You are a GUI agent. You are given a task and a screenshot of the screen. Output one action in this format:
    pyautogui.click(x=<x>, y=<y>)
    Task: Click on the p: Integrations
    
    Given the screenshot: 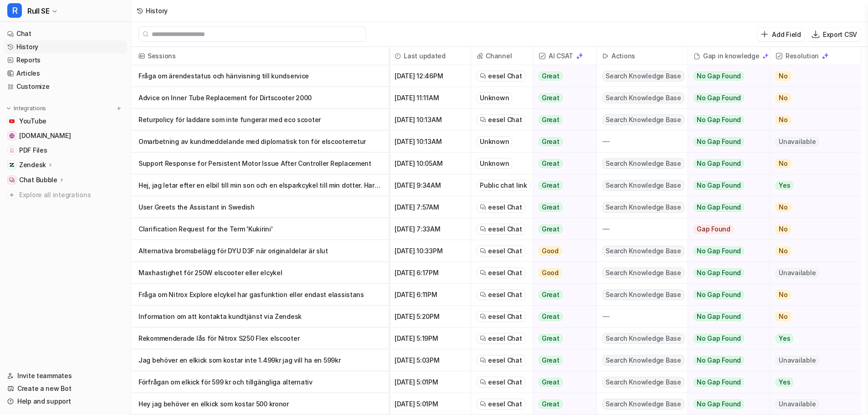 What is the action you would take?
    pyautogui.click(x=30, y=109)
    